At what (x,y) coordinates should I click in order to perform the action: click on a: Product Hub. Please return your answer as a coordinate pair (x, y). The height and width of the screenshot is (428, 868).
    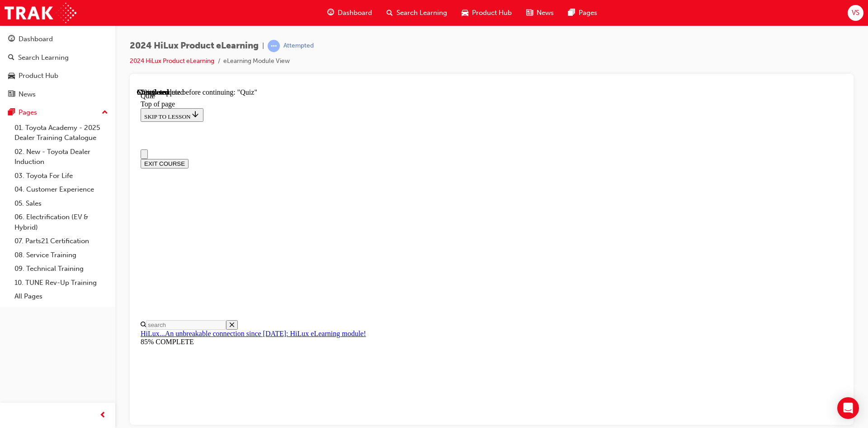
    Looking at the image, I should click on (57, 76).